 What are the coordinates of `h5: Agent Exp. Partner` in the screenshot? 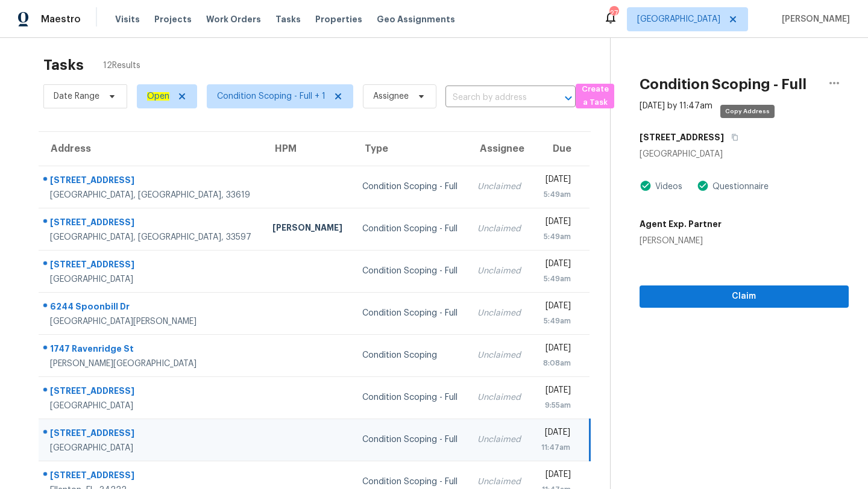 It's located at (680, 224).